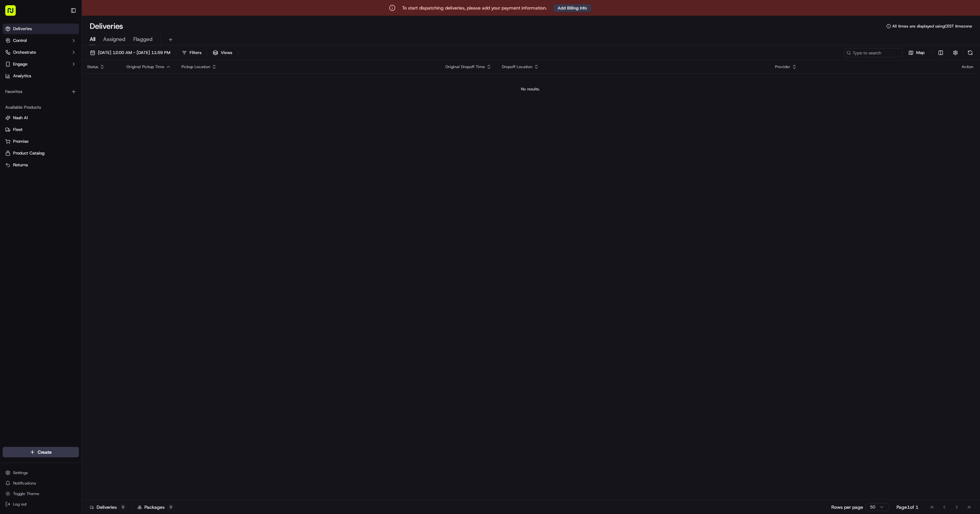 The image size is (980, 514). Describe the element at coordinates (41, 473) in the screenshot. I see `button: Settings` at that location.